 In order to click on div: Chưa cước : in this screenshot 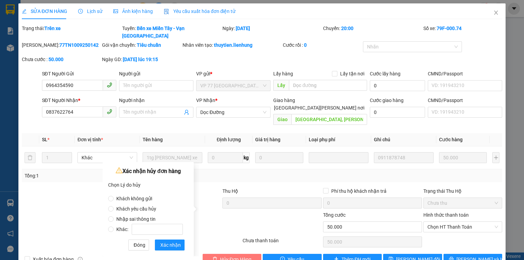, I will do `click(61, 59)`.